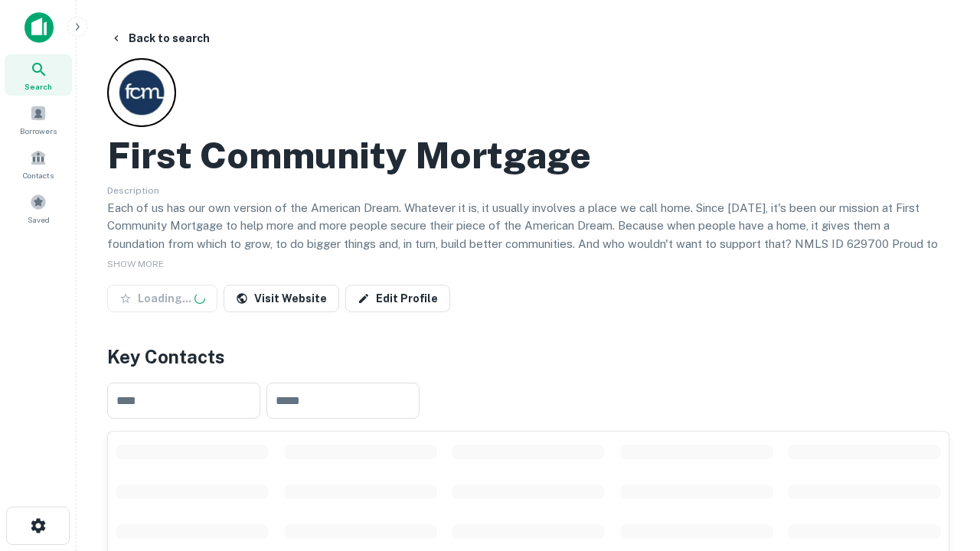 Image resolution: width=980 pixels, height=551 pixels. I want to click on span: Search, so click(38, 87).